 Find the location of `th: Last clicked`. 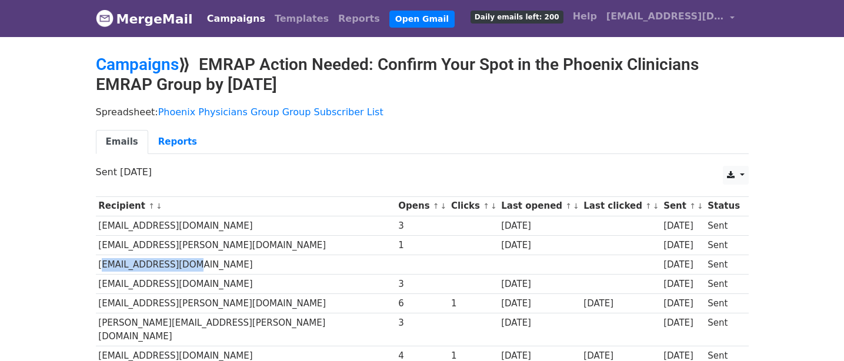

th: Last clicked is located at coordinates (621, 206).